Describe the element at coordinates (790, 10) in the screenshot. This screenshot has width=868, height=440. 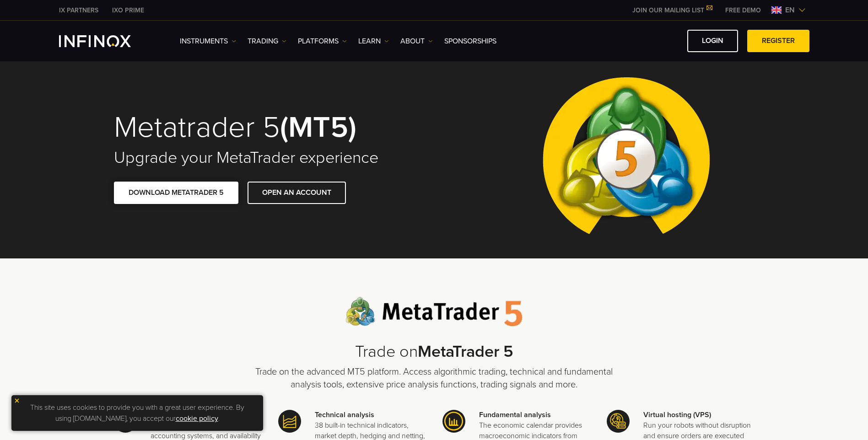
I see `span: en` at that location.